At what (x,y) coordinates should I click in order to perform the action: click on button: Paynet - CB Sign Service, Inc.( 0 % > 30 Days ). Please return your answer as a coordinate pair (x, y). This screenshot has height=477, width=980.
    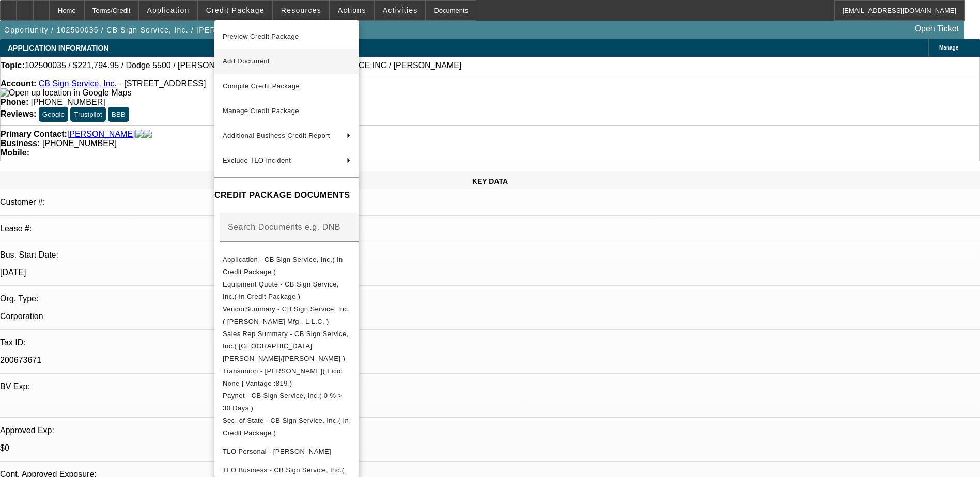
    Looking at the image, I should click on (287, 402).